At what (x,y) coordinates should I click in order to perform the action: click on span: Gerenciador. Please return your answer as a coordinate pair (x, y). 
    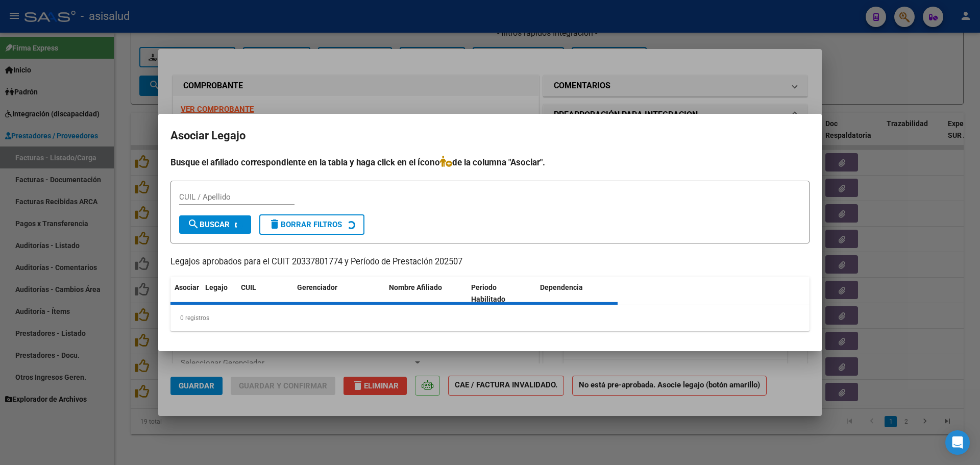
    Looking at the image, I should click on (317, 288).